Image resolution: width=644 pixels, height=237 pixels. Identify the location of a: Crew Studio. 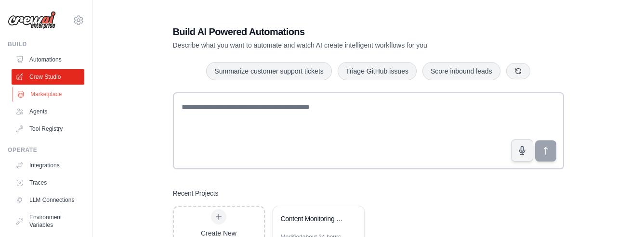
(47, 77).